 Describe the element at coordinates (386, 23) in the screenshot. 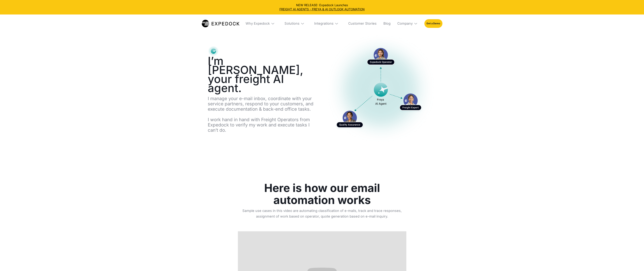

I see `a: Blog` at that location.